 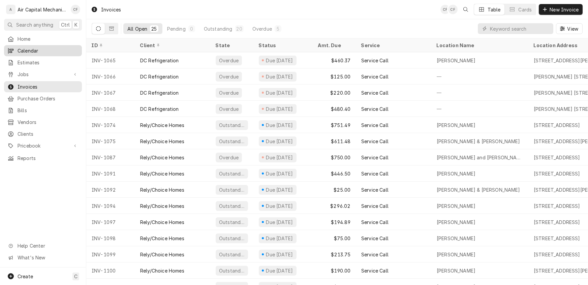 What do you see at coordinates (110, 190) in the screenshot?
I see `div: INV-1092` at bounding box center [110, 190].